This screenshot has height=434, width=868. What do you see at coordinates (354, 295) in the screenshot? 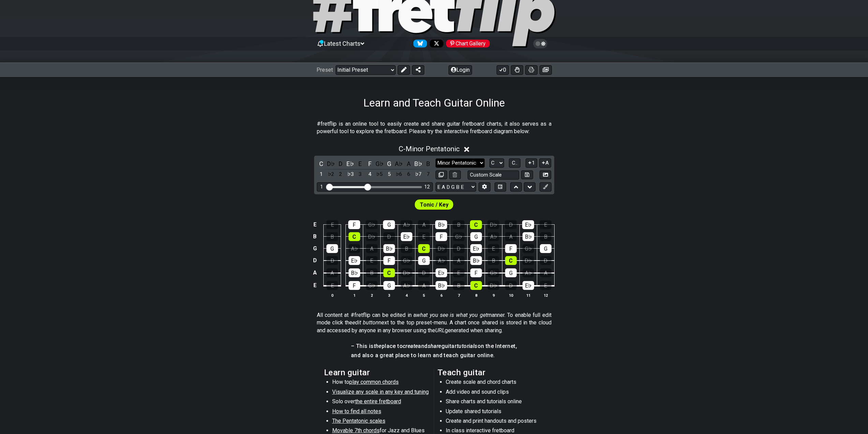
I see `th: 1` at bounding box center [354, 295].